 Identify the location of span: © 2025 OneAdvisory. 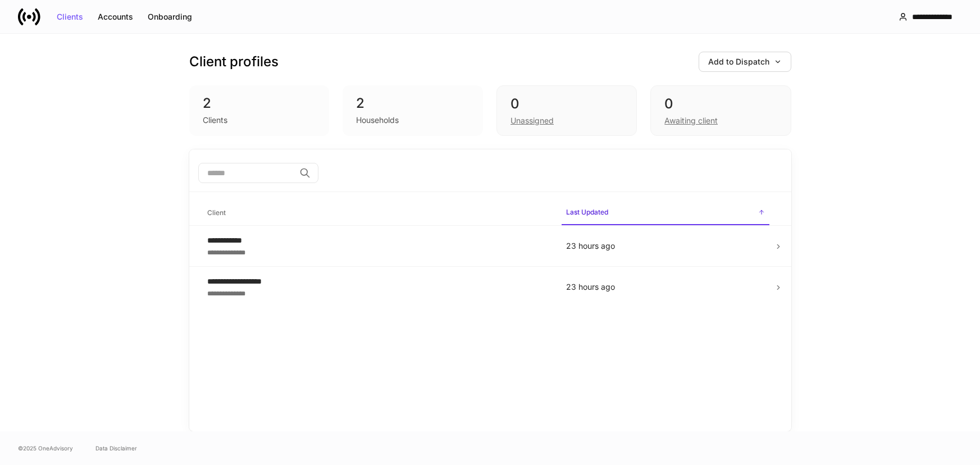
(46, 448).